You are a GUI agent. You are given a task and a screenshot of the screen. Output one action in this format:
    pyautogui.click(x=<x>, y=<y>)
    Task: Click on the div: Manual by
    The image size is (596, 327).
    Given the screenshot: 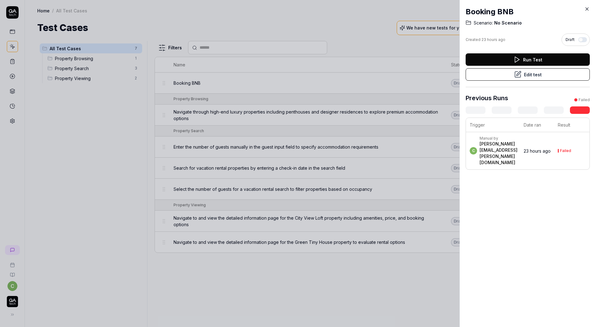 What is the action you would take?
    pyautogui.click(x=498, y=138)
    